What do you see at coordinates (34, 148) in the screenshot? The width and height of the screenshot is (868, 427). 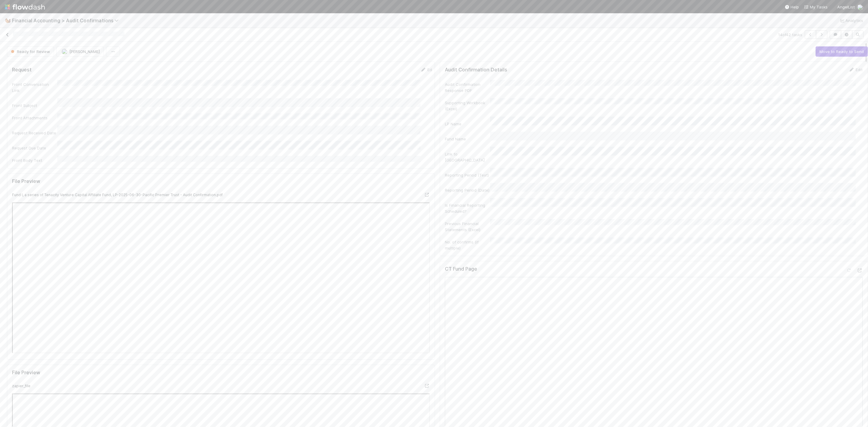 I see `div: Request Due Date` at bounding box center [34, 148].